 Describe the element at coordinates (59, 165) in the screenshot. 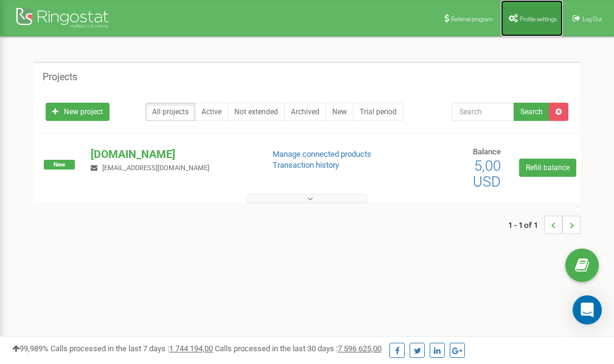

I see `span: New` at that location.